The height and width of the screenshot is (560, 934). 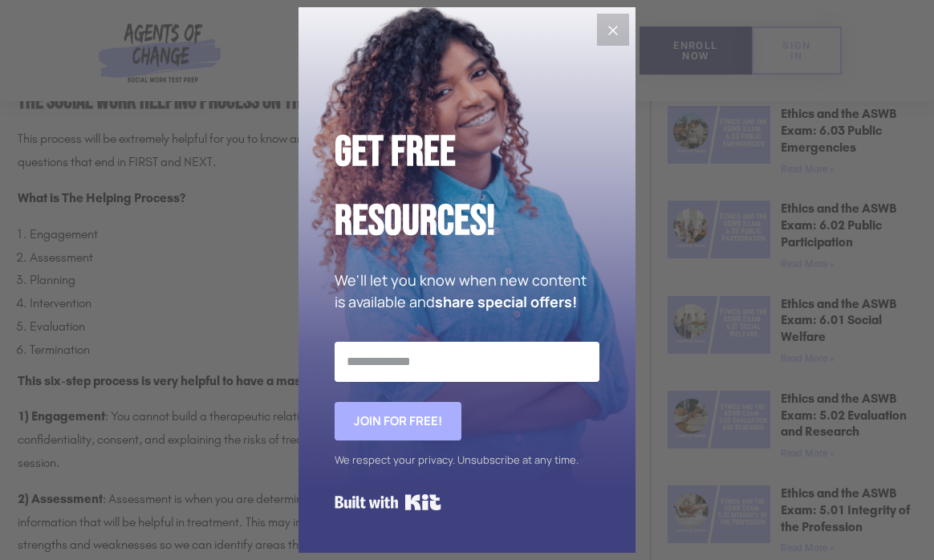 What do you see at coordinates (467, 362) in the screenshot?
I see `input: Email Address` at bounding box center [467, 362].